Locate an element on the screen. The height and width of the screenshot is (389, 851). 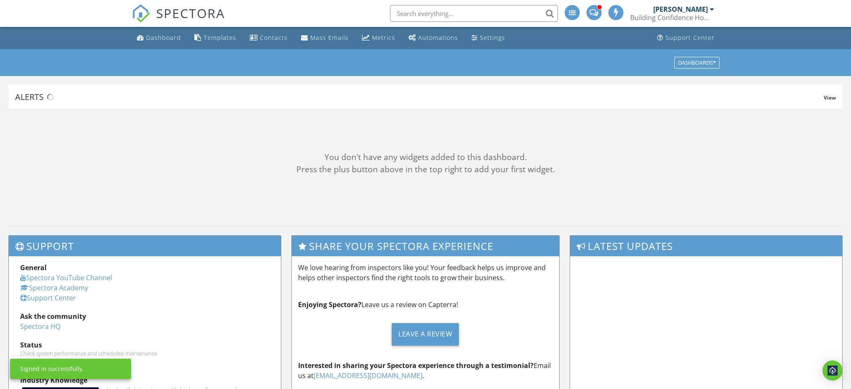
div: You don't have any widgets added to this dashboard. is located at coordinates (425, 157).